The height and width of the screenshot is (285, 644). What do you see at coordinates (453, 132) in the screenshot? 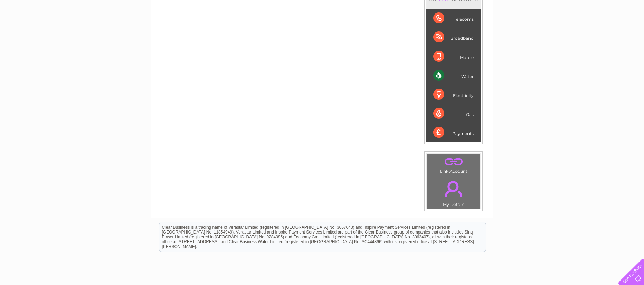
I see `div: Payments` at bounding box center [453, 132].